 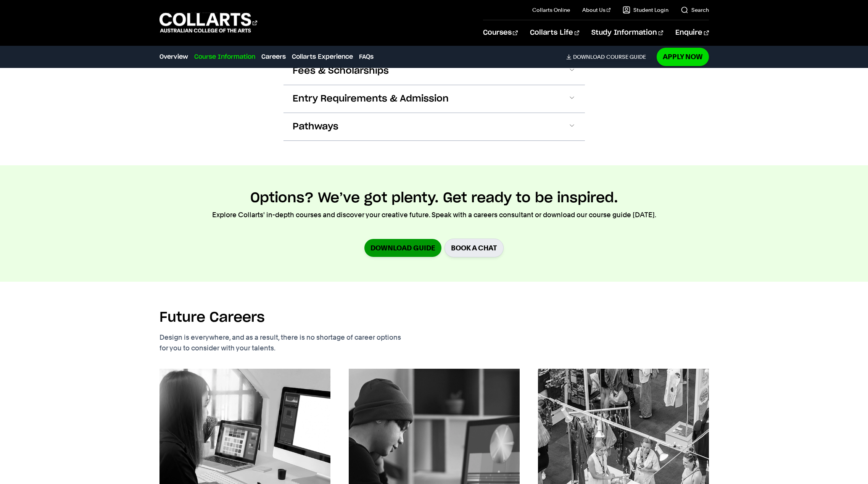 I want to click on button: Pathways, so click(x=434, y=126).